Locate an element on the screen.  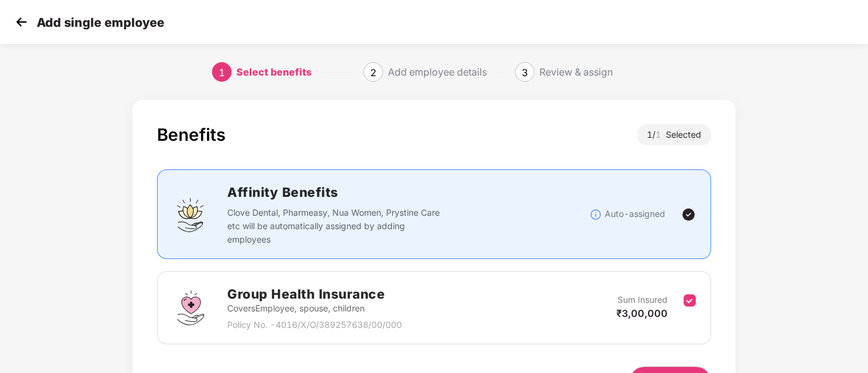
span: 2 is located at coordinates (373, 73).